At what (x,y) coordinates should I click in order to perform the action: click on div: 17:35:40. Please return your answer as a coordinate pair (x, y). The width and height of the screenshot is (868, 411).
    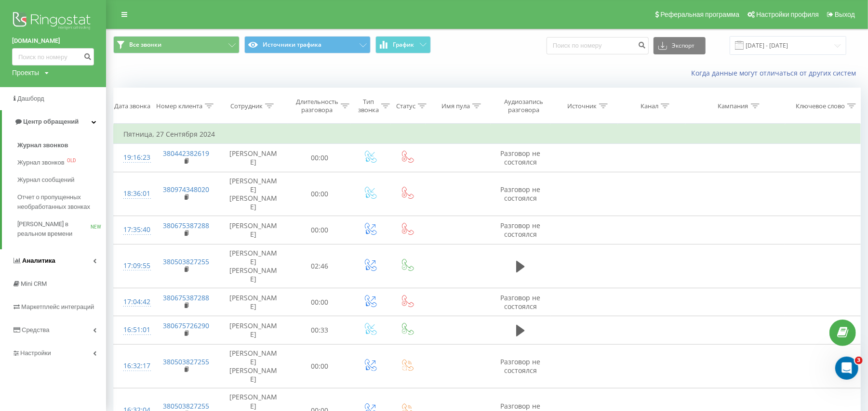
    Looking at the image, I should click on (134, 229).